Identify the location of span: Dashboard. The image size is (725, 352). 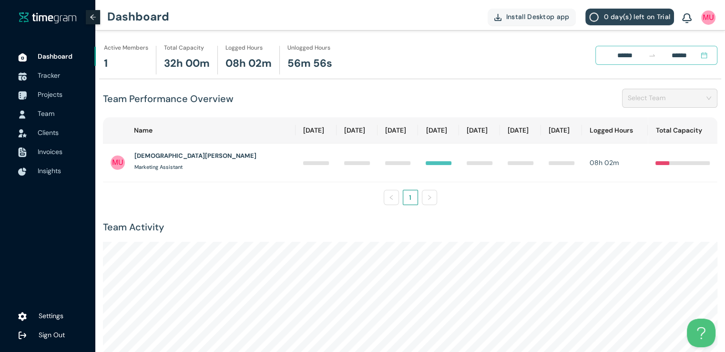
(55, 56).